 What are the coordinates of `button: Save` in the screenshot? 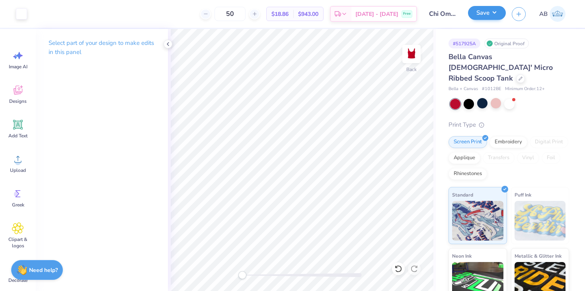 It's located at (486, 13).